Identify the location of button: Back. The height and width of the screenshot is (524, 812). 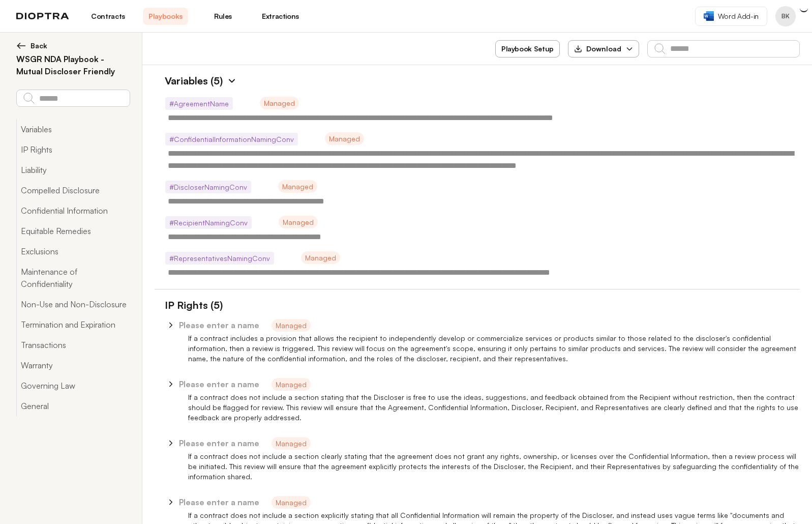
(73, 46).